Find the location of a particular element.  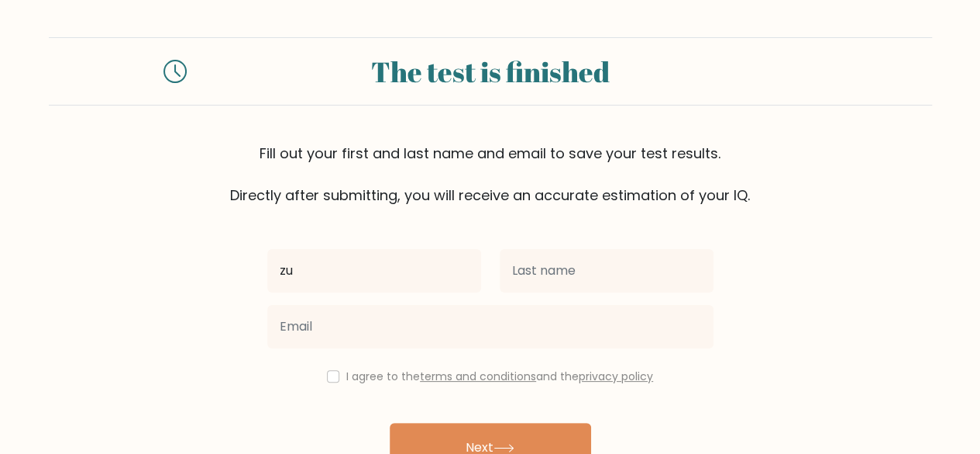

div: The test is finished is located at coordinates (490, 72).